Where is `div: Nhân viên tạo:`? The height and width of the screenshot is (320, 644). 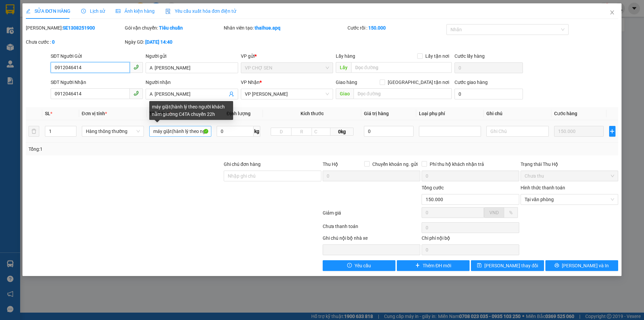 div: Nhân viên tạo: is located at coordinates (285, 28).